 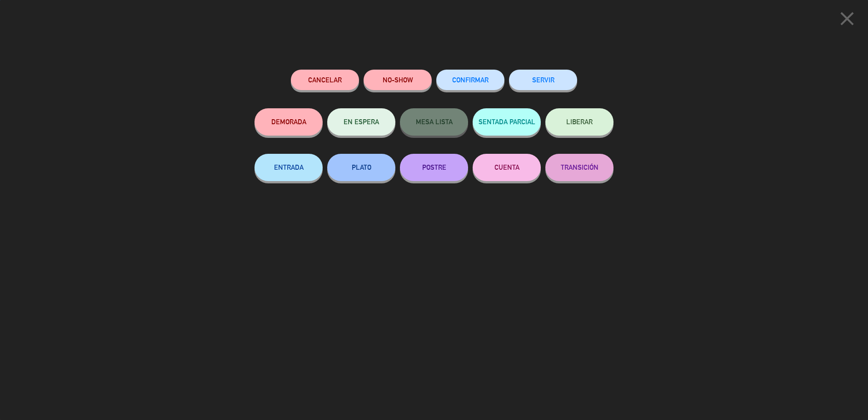 What do you see at coordinates (507, 122) in the screenshot?
I see `button: SENTADA PARCIAL` at bounding box center [507, 122].